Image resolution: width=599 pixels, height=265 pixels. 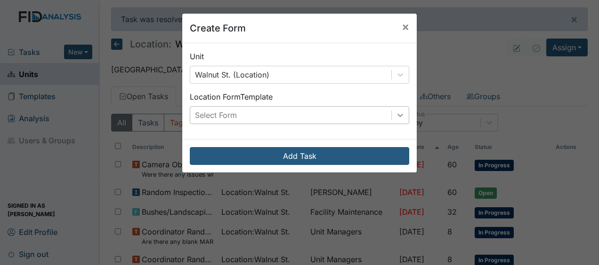 I want to click on div: Walnut St. (Location), so click(x=232, y=75).